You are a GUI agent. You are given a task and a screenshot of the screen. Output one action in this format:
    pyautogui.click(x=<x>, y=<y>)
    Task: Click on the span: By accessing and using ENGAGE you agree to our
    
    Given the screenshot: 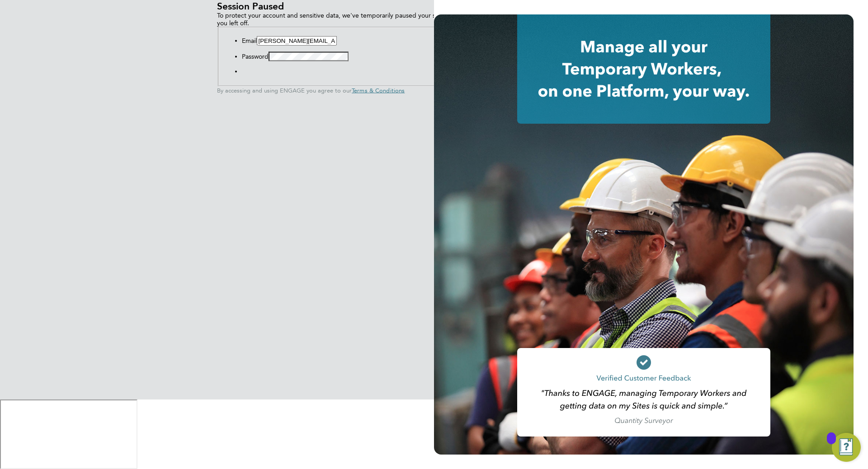 What is the action you would take?
    pyautogui.click(x=311, y=90)
    